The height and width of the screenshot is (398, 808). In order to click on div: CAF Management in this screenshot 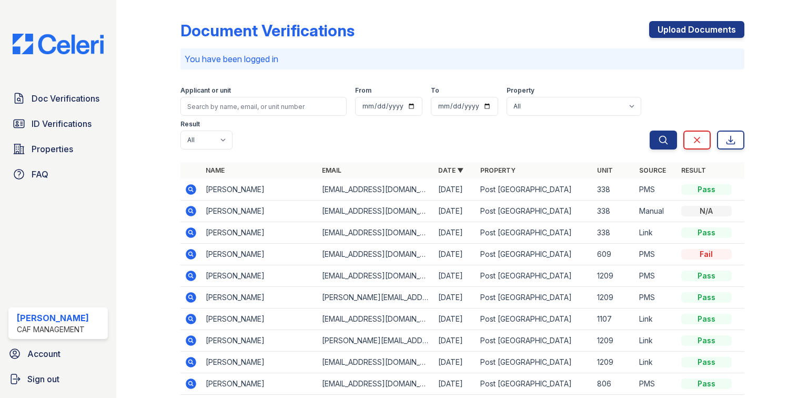, I will do `click(53, 329)`.